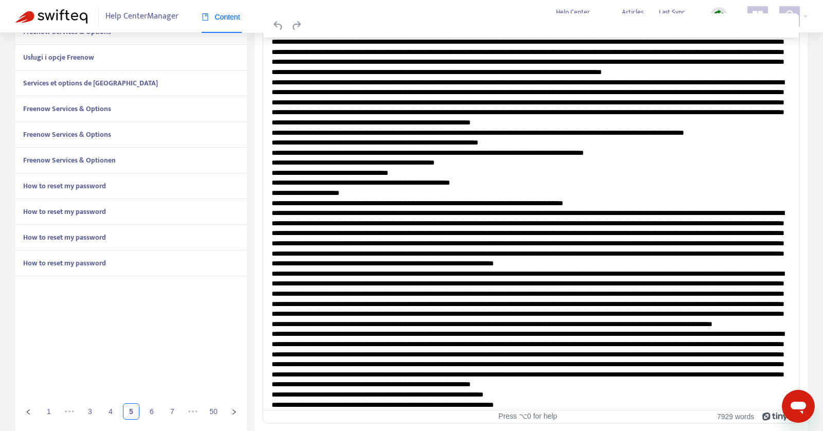 Image resolution: width=823 pixels, height=431 pixels. What do you see at coordinates (172, 412) in the screenshot?
I see `li: 7` at bounding box center [172, 412].